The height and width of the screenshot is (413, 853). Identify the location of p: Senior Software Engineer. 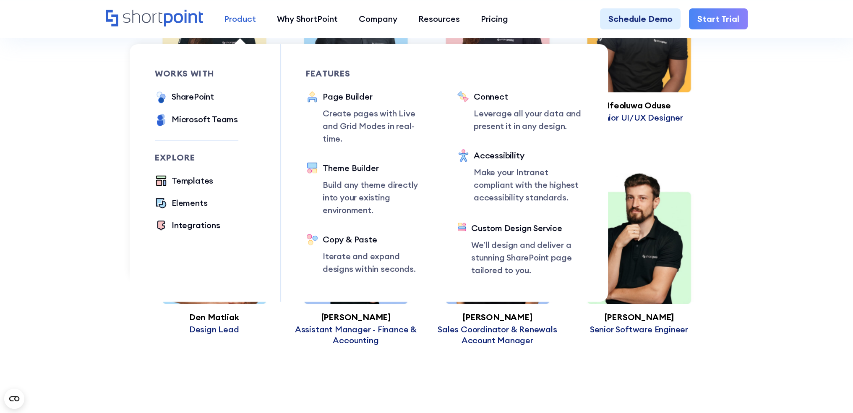
(639, 329).